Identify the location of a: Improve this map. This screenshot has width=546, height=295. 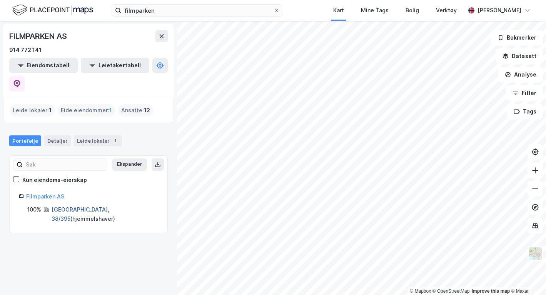
(490, 291).